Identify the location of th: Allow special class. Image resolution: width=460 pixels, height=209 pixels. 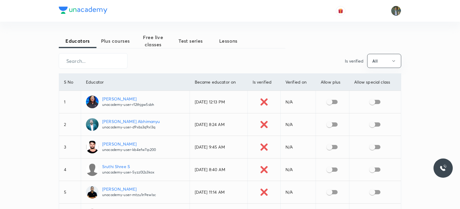
(375, 82).